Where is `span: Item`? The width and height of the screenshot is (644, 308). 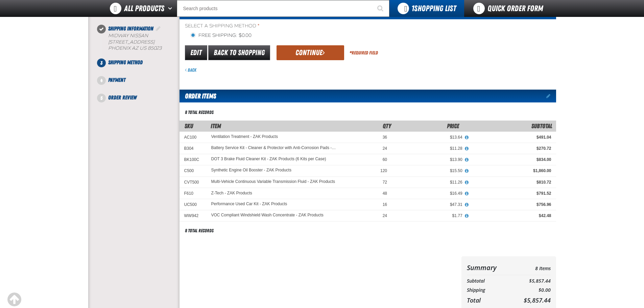 span: Item is located at coordinates (216, 126).